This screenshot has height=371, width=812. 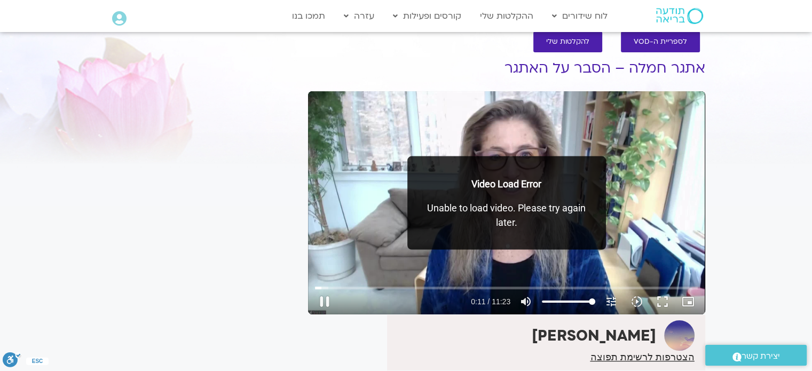 I want to click on a: יצירת קשר, so click(x=756, y=355).